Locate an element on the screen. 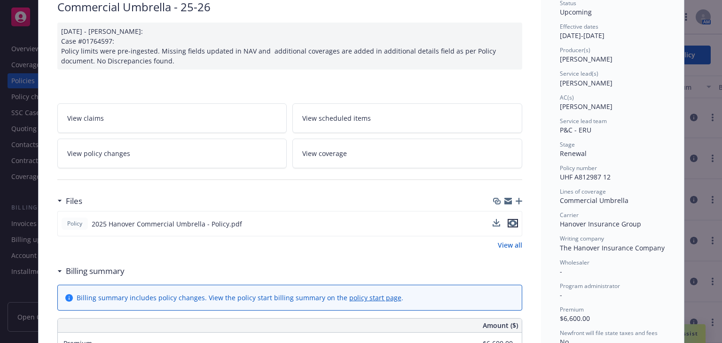 The image size is (722, 343). span: Producer(s) is located at coordinates (575, 50).